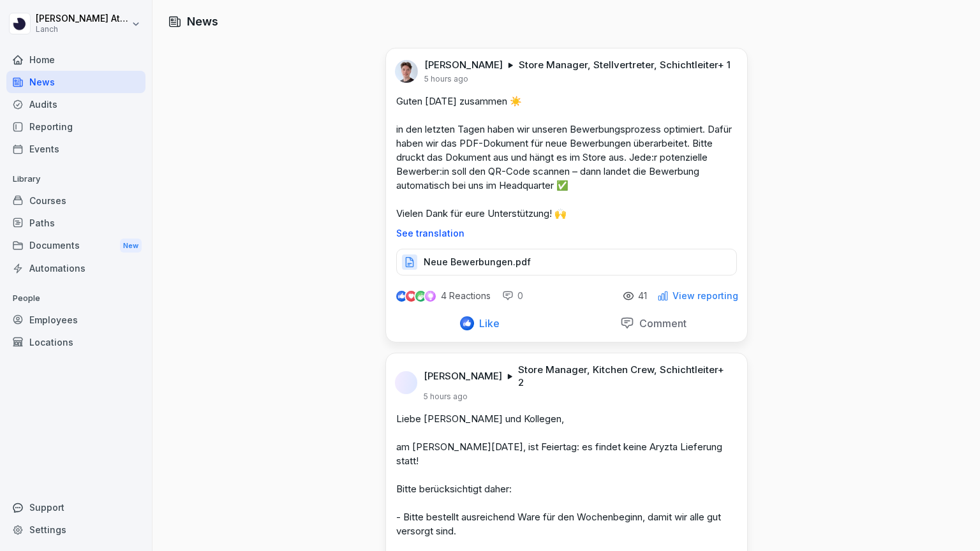 The width and height of the screenshot is (980, 551). What do you see at coordinates (76, 104) in the screenshot?
I see `a: Audits` at bounding box center [76, 104].